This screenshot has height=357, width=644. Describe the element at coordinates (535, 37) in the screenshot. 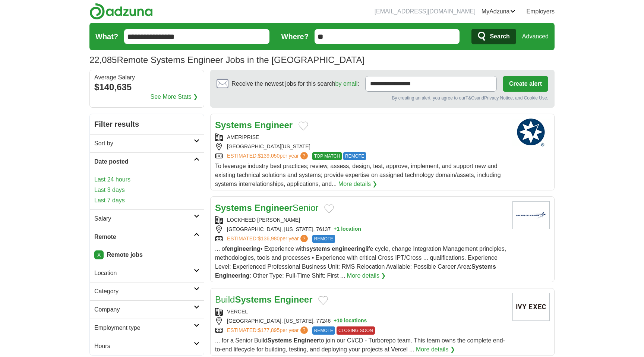

I see `a: Advanced` at that location.